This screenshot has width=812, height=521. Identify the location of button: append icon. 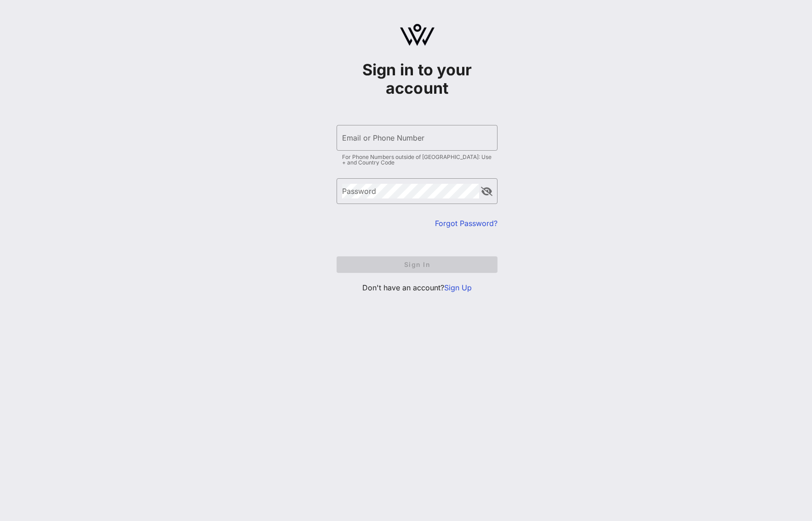
(486, 192).